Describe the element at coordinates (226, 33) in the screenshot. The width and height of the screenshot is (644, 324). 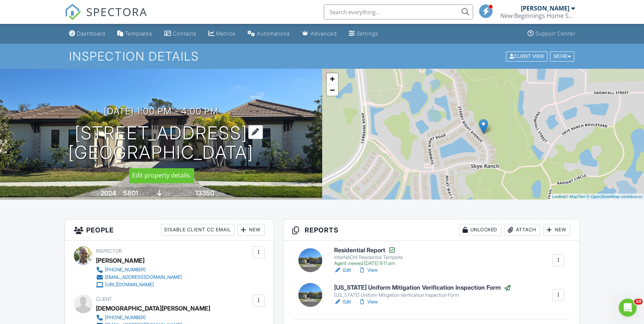
I see `div: Metrics` at that location.